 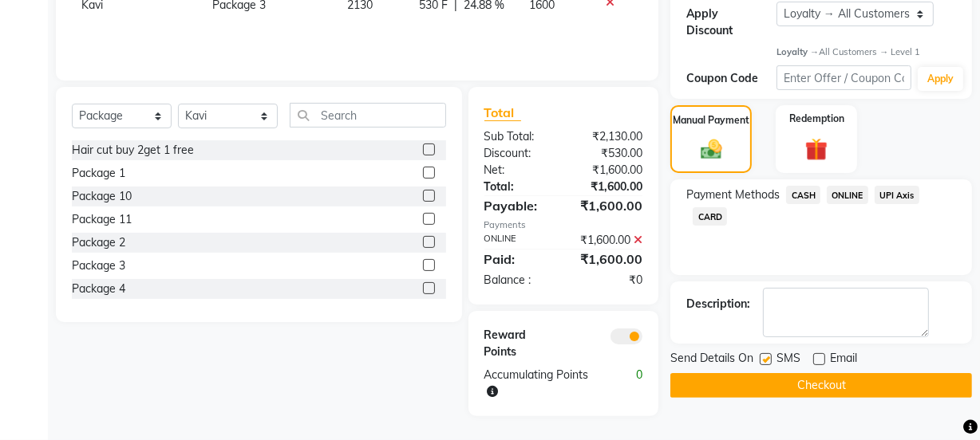 I want to click on div: Accumulating Points, so click(x=541, y=384).